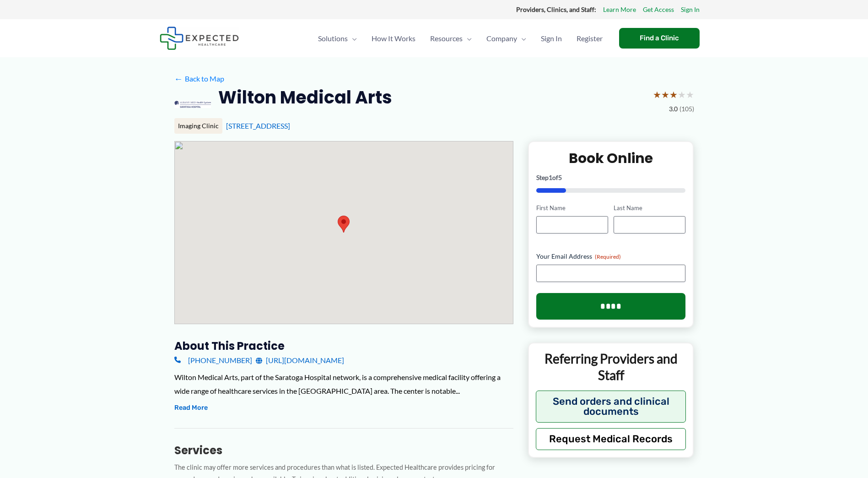 The width and height of the screenshot is (868, 478). I want to click on div: Imaging Clinic, so click(198, 126).